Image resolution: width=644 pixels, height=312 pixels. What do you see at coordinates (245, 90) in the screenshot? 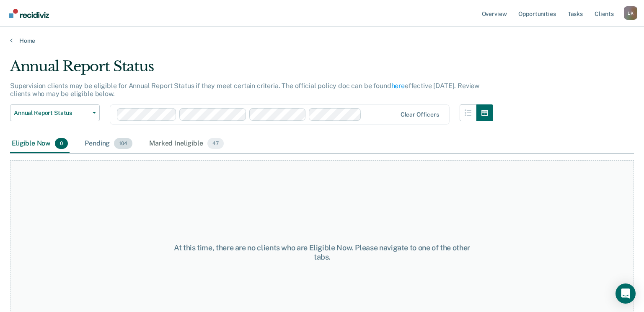
I see `p: Supervision clients may be eligible for Annual Report Status if they meet certain criteria. The o...` at bounding box center [245, 90].